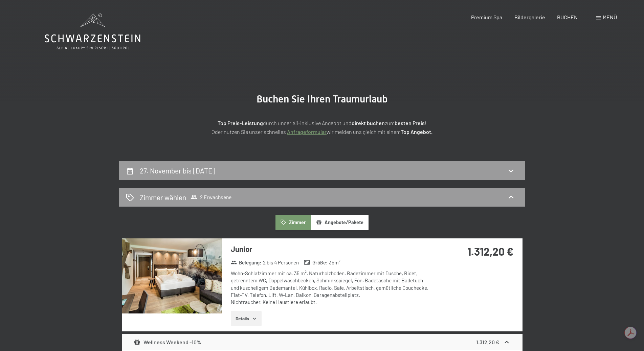 The height and width of the screenshot is (351, 644). What do you see at coordinates (332, 249) in the screenshot?
I see `h3: Junior` at bounding box center [332, 249].